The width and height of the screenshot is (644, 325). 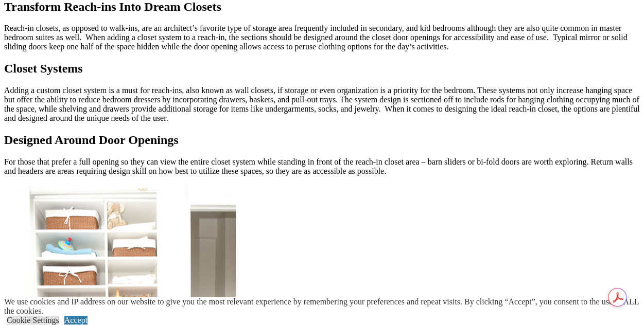 I want to click on div: We use cookies and IP address on our website to give you the most relevant experience by remember..., so click(x=324, y=307).